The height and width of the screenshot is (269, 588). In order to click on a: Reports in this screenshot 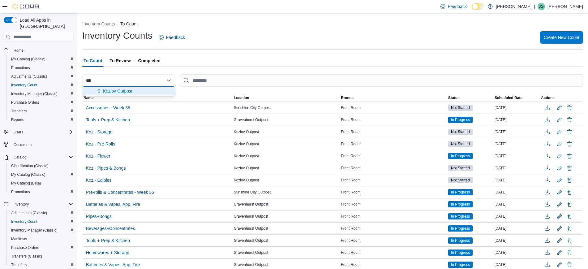, I will do `click(18, 120)`.